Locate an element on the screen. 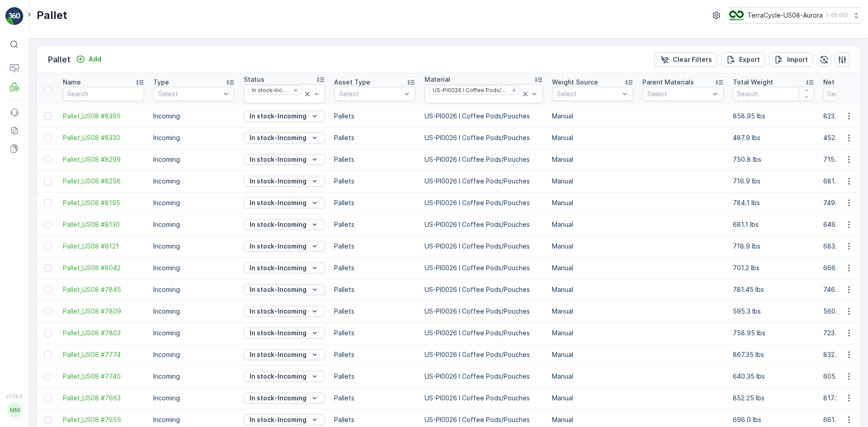  div: MM is located at coordinates (15, 411).